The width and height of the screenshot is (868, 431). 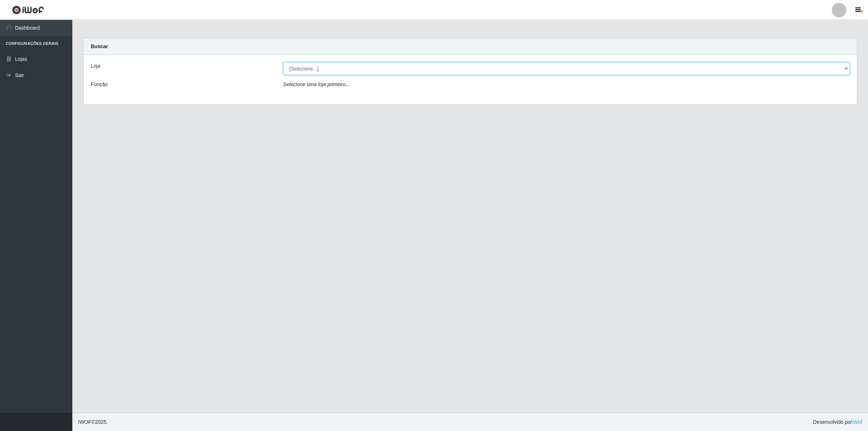 What do you see at coordinates (316, 85) in the screenshot?
I see `i: Selecione uma loja primeiro...` at bounding box center [316, 85].